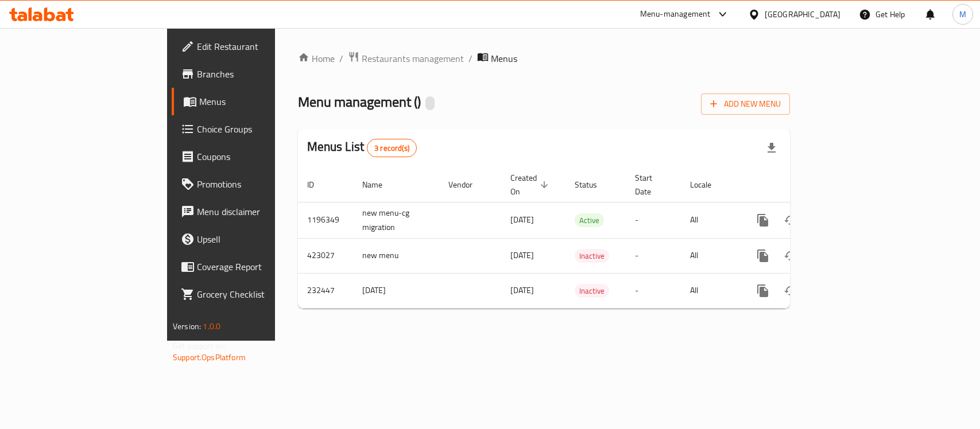 The image size is (980, 429). I want to click on div: Export file, so click(772, 148).